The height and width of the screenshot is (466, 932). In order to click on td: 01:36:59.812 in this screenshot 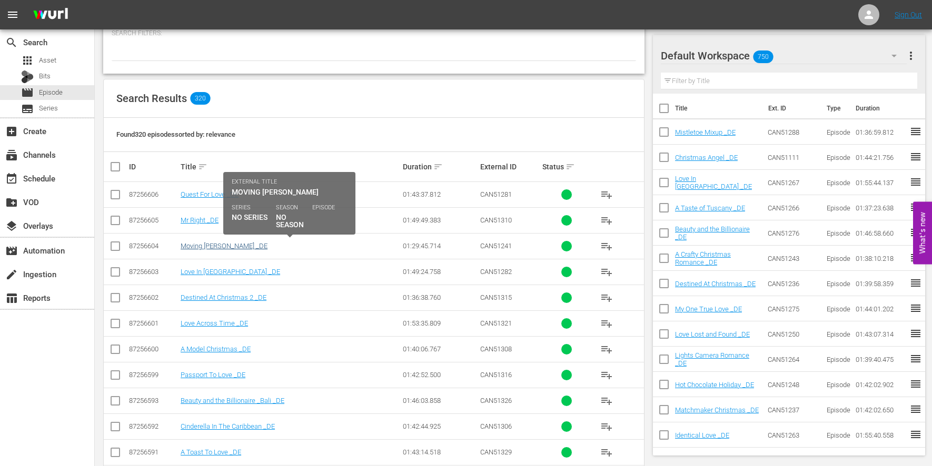, I will do `click(880, 132)`.